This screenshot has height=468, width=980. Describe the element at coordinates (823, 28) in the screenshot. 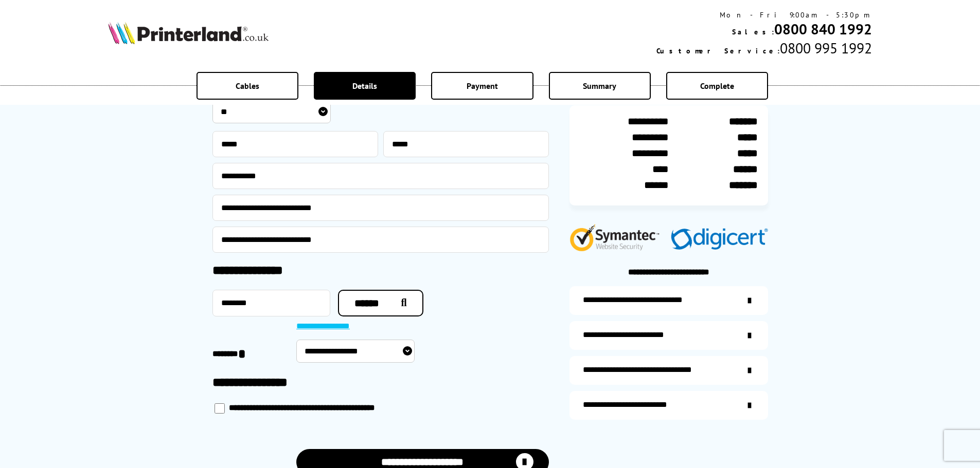

I see `b: 0800 840 1992` at that location.